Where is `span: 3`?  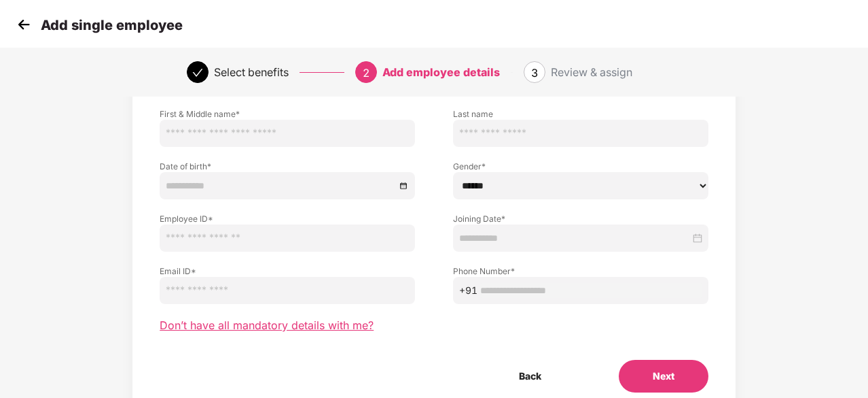
span: 3 is located at coordinates (535, 73).